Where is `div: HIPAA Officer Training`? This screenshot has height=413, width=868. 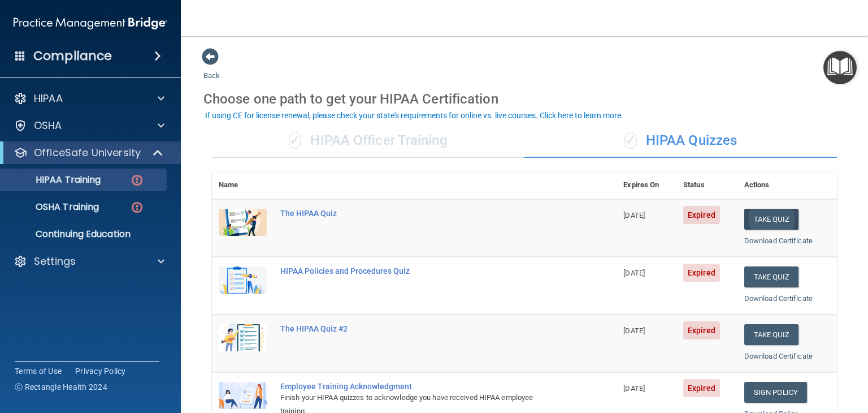 div: HIPAA Officer Training is located at coordinates (368, 141).